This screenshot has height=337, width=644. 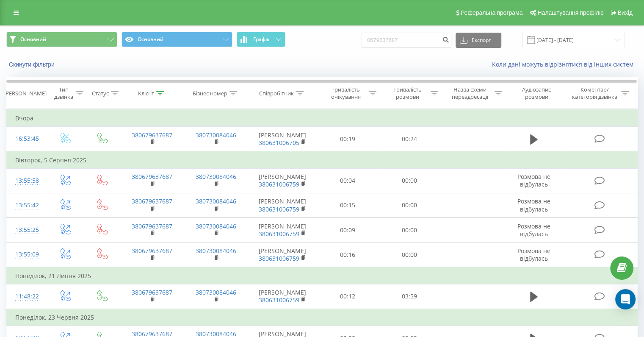 What do you see at coordinates (100, 93) in the screenshot?
I see `div: Статус` at bounding box center [100, 93].